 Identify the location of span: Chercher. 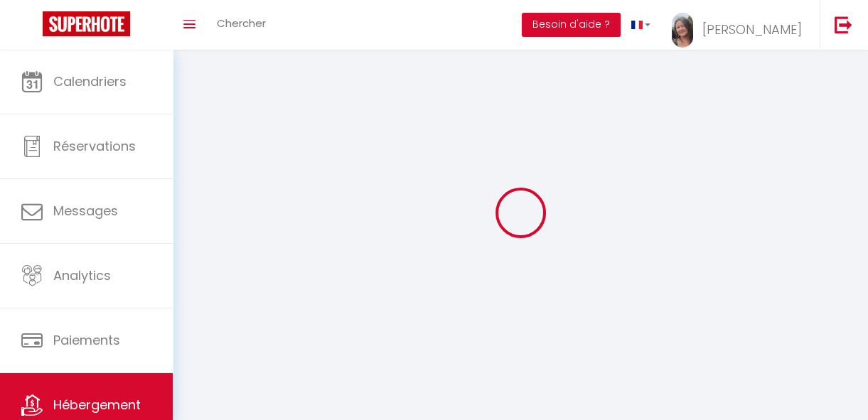
(241, 22).